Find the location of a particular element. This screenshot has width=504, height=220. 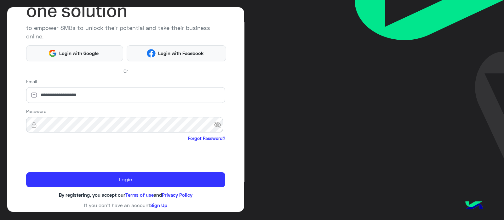

img: hulul-logo.png is located at coordinates (474, 206).